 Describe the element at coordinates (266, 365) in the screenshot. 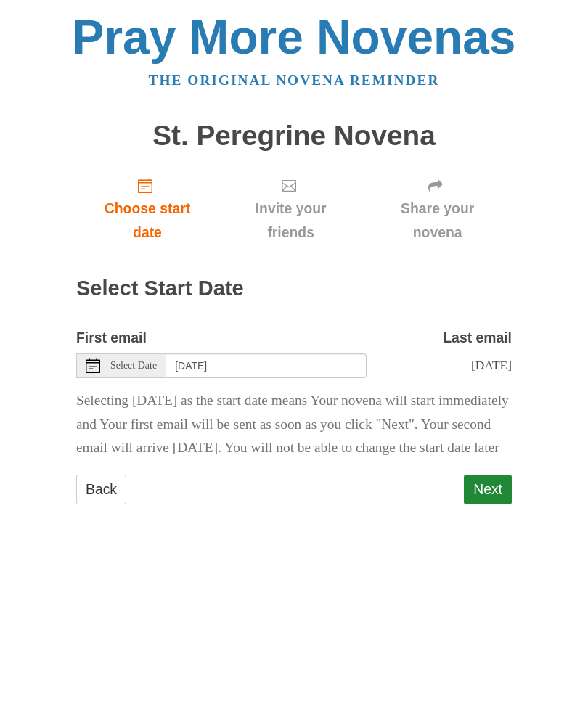

I see `input: Use the arrow keys to pick a date` at that location.